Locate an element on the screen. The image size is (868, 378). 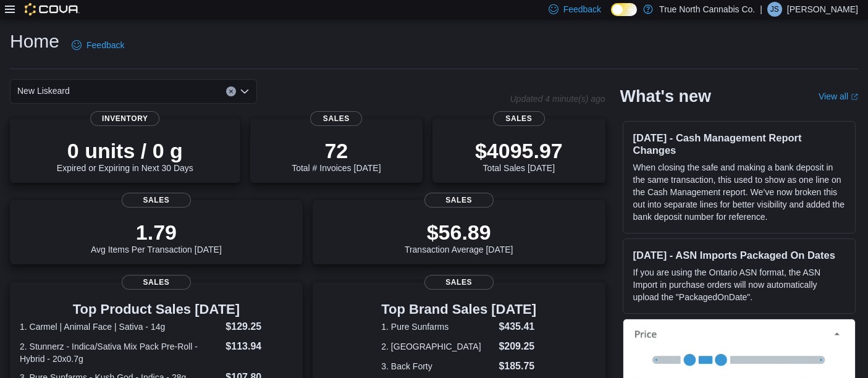
dd: $113.94 is located at coordinates (259, 347).